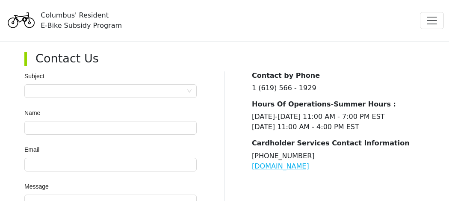 The image size is (449, 201). What do you see at coordinates (331, 143) in the screenshot?
I see `strong: Cardholder Services Contact Information` at bounding box center [331, 143].